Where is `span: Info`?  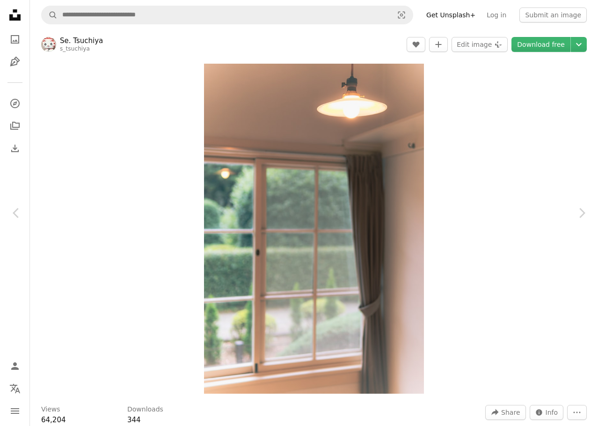 span: Info is located at coordinates (551, 412).